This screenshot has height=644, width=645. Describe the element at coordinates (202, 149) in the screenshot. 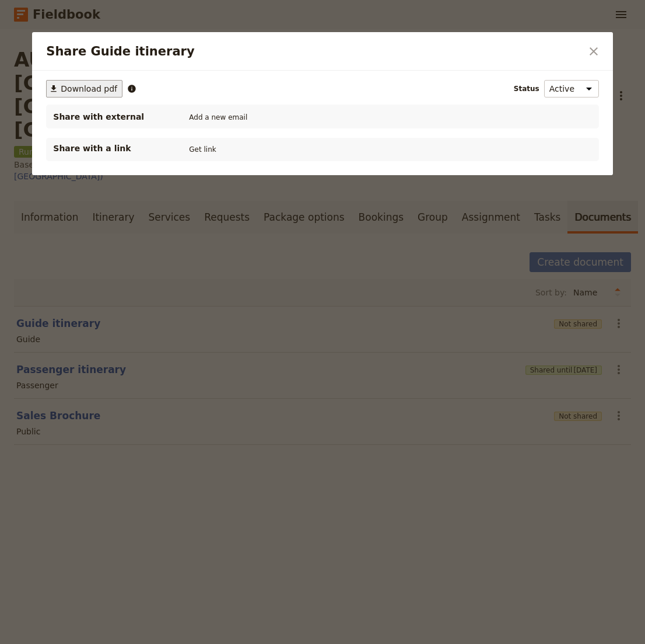

I see `button: Get link` at that location.